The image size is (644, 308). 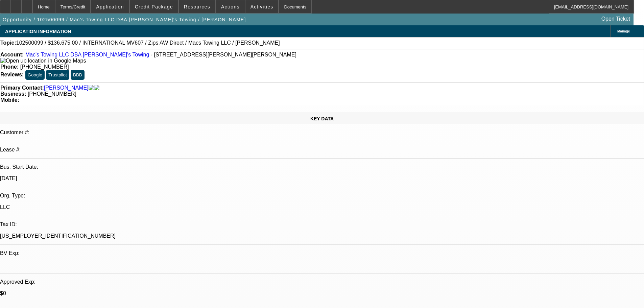 What do you see at coordinates (12, 74) in the screenshot?
I see `strong: Reviews:` at bounding box center [12, 74].